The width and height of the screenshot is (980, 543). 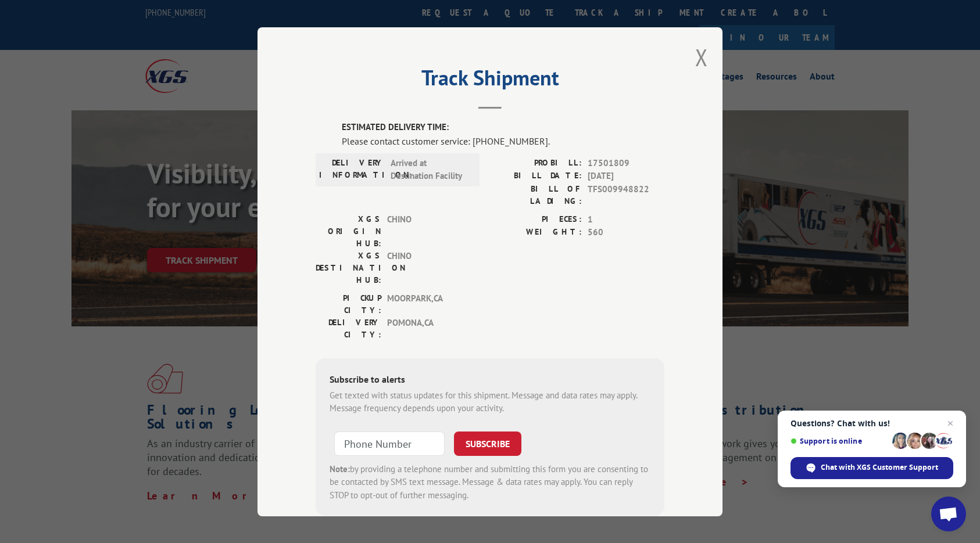 What do you see at coordinates (490, 380) in the screenshot?
I see `div: Subscribe to alerts` at bounding box center [490, 380].